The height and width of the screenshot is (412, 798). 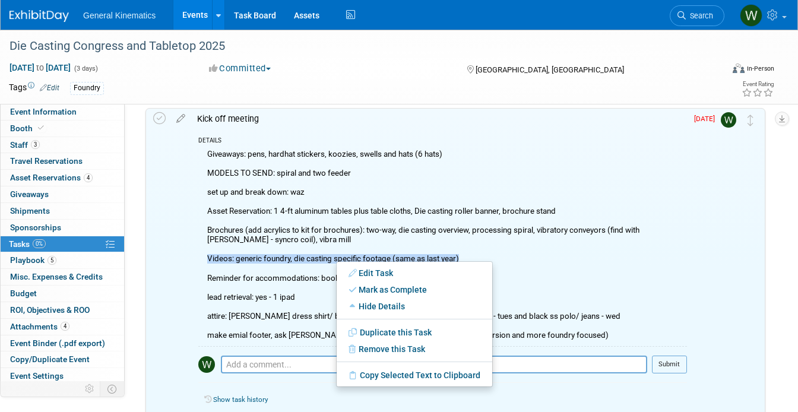 I want to click on a: edit, so click(x=181, y=119).